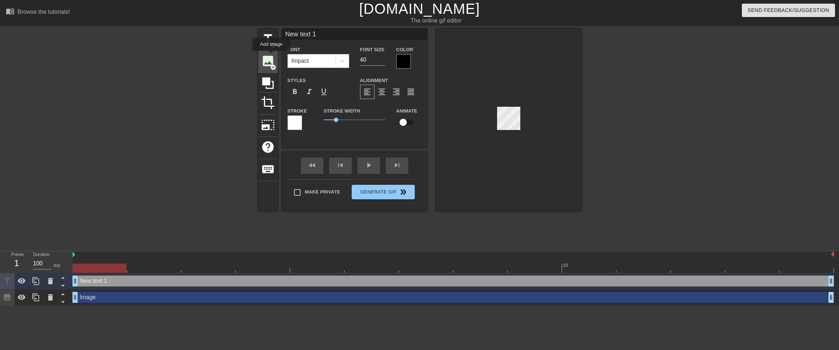 The image size is (839, 350). What do you see at coordinates (268, 61) in the screenshot?
I see `span: image` at bounding box center [268, 61].